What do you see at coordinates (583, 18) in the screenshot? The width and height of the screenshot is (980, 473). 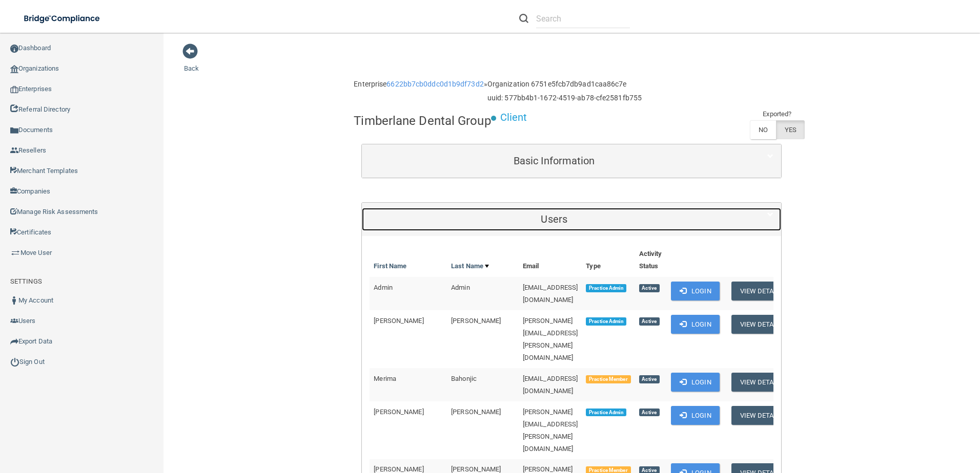 I see `input: Search` at bounding box center [583, 18].